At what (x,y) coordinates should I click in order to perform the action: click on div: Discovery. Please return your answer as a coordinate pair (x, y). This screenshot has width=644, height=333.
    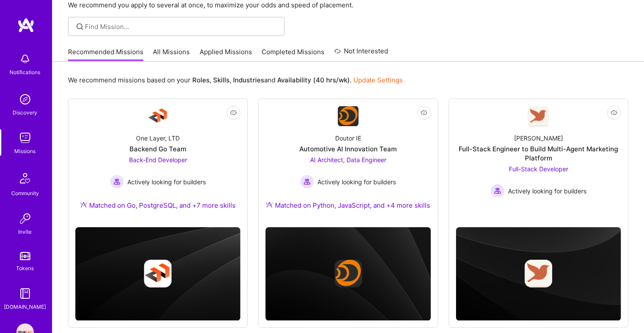
    Looking at the image, I should click on (25, 112).